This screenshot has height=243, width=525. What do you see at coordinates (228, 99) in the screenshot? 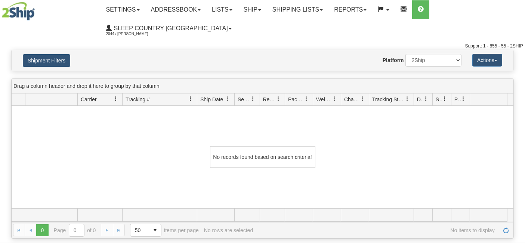
I see `a: Ship Date filter column settings` at bounding box center [228, 99].